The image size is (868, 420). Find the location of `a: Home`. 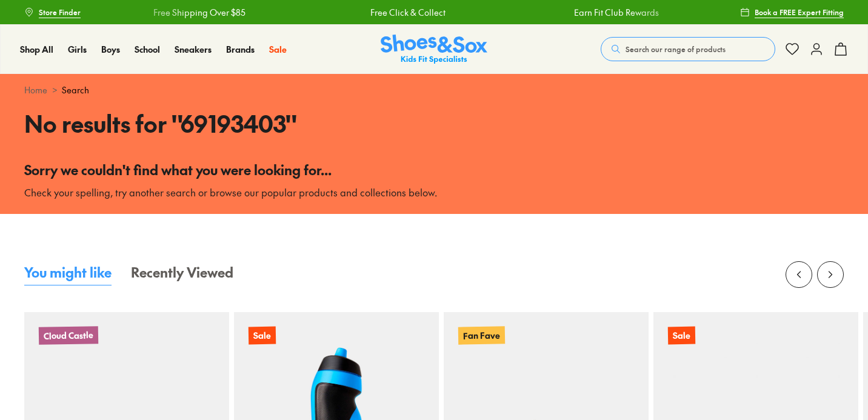

a: Home is located at coordinates (36, 90).